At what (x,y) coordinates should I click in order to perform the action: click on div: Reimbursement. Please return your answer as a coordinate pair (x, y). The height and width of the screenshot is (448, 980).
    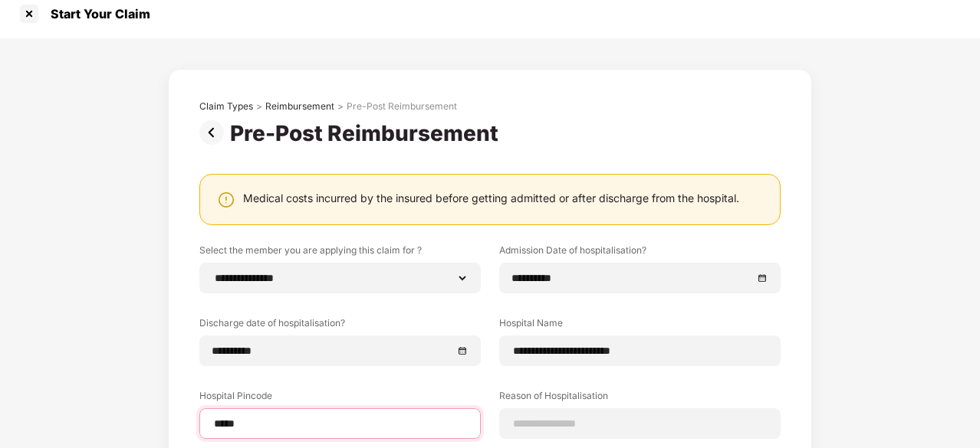
    Looking at the image, I should click on (300, 107).